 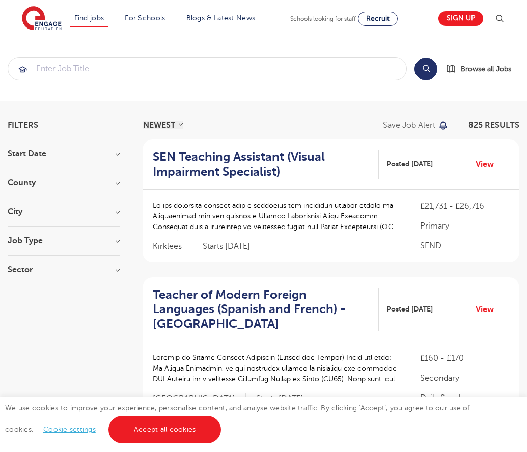 I want to click on p: Daily Supply, so click(x=465, y=398).